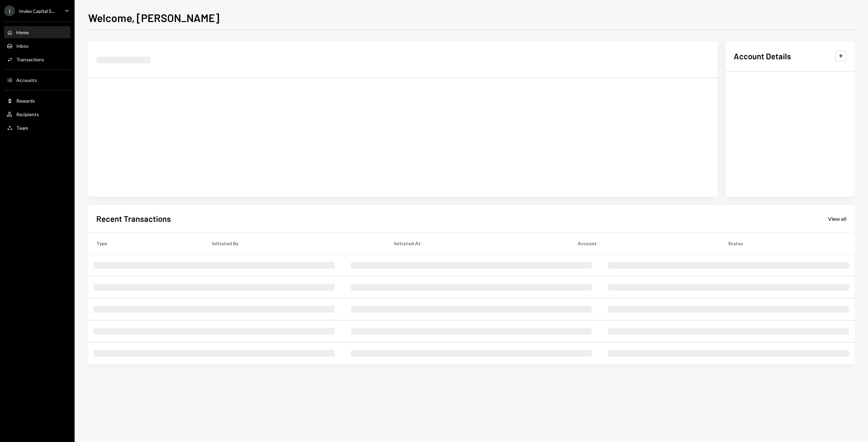 The height and width of the screenshot is (442, 868). I want to click on div: I, so click(10, 11).